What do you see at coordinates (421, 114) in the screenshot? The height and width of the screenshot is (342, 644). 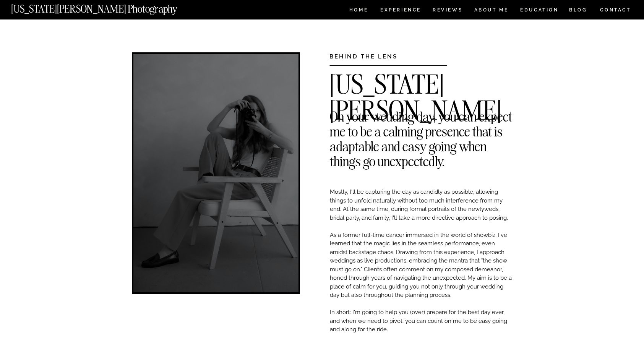 I see `h2: On your wedding day, you can expect me to be a calming presence that is adaptable and easy going ...` at bounding box center [421, 114].